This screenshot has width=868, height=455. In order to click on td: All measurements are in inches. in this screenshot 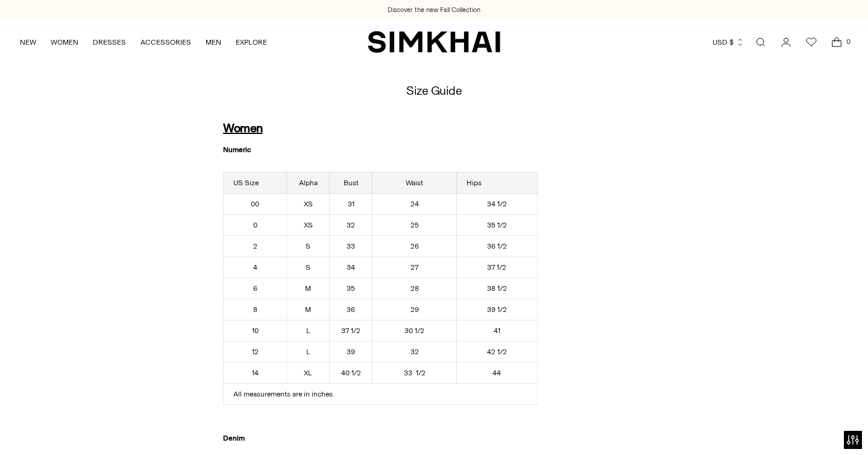, I will do `click(381, 394)`.